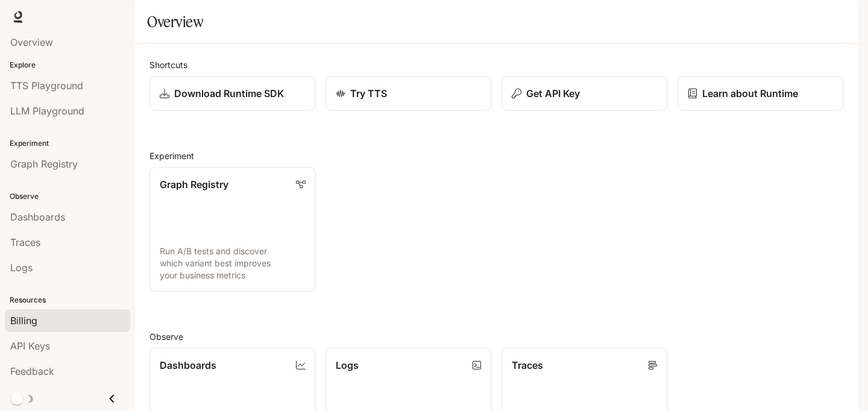 The height and width of the screenshot is (411, 868). I want to click on button: Get API Key, so click(585, 94).